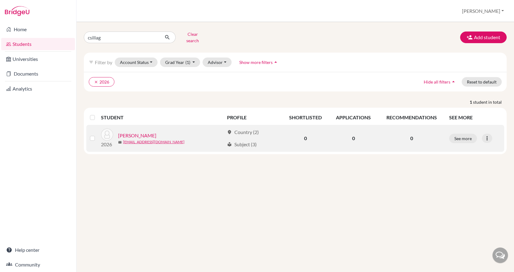 The image size is (514, 272). I want to click on strong: 1, so click(471, 102).